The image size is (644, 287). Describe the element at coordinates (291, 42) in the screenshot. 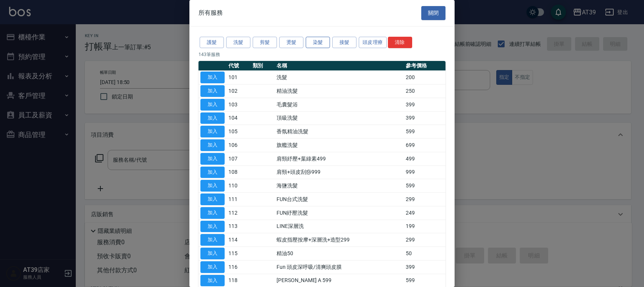

I see `button: 燙髮` at that location.